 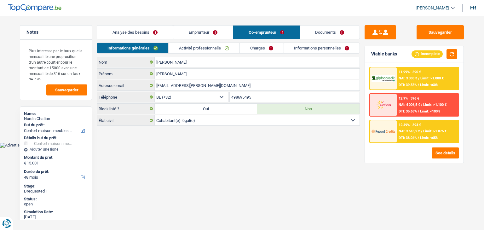 What do you see at coordinates (56, 149) in the screenshot?
I see `div: Ajouter une ligne` at bounding box center [56, 149].